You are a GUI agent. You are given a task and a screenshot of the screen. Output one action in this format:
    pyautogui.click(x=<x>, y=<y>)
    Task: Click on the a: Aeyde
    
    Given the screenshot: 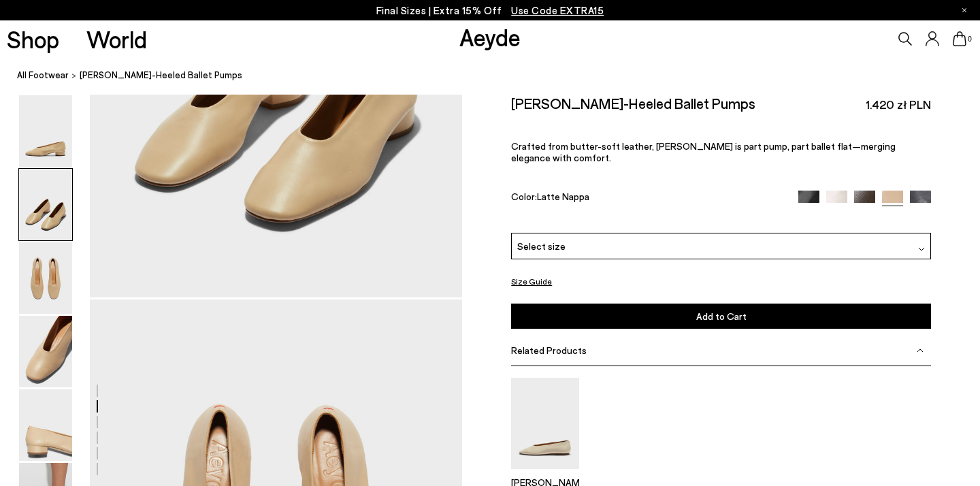 What is the action you would take?
    pyautogui.click(x=490, y=37)
    